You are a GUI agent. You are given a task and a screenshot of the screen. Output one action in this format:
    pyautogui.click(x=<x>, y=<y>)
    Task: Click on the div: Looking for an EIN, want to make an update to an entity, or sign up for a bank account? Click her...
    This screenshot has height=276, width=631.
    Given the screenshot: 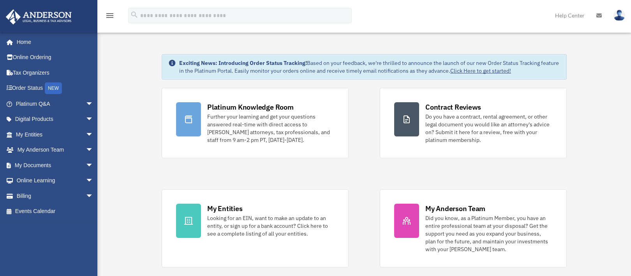 What is the action you would take?
    pyautogui.click(x=271, y=226)
    